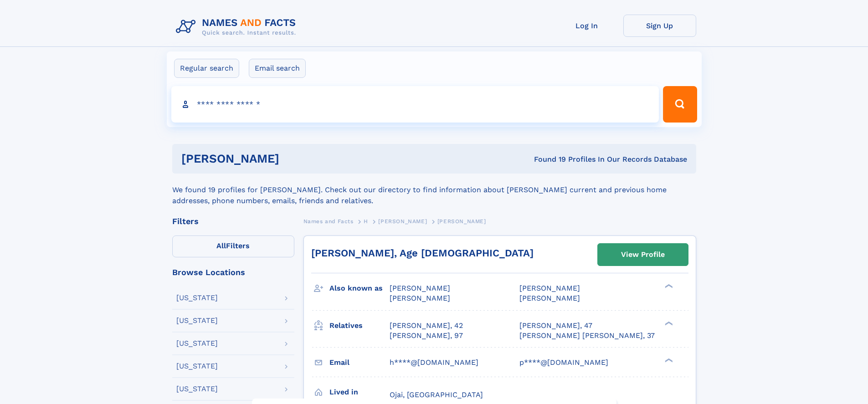 The image size is (868, 404). I want to click on label: Email search, so click(277, 69).